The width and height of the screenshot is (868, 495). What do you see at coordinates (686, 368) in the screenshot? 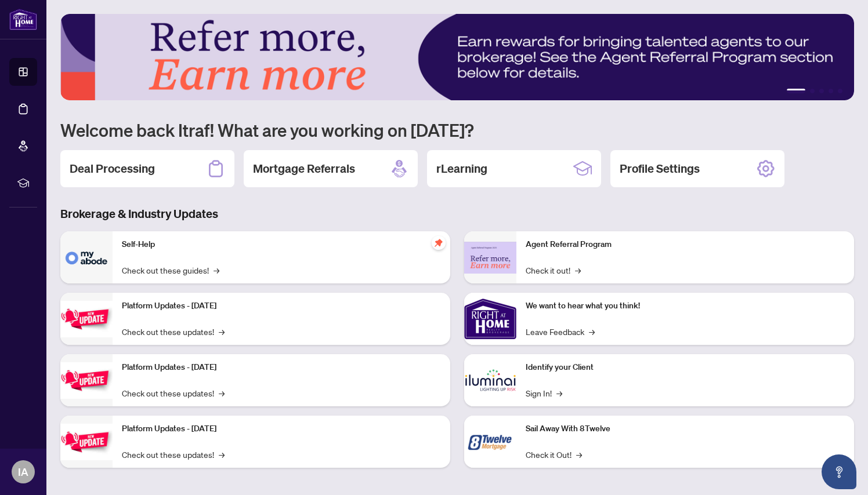
I see `p: Identify your Client` at bounding box center [686, 368].